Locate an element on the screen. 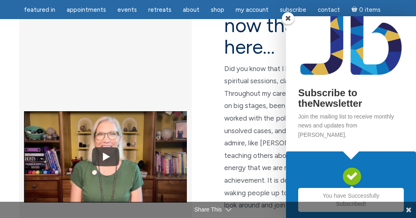 The height and width of the screenshot is (218, 416). a: Cart0 items is located at coordinates (366, 9).